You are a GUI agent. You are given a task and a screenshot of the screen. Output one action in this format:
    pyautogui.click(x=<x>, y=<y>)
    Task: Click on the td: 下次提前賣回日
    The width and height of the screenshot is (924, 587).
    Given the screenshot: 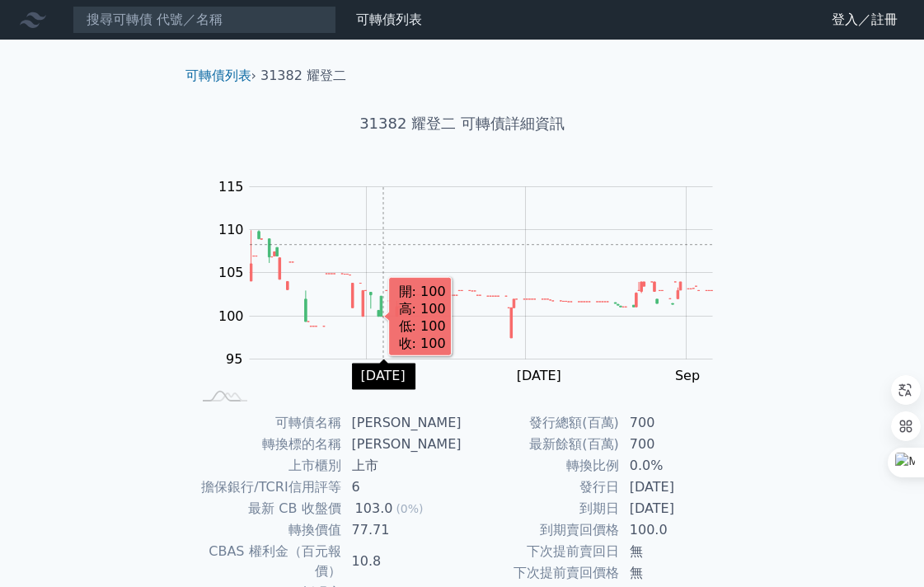 What is the action you would take?
    pyautogui.click(x=541, y=551)
    